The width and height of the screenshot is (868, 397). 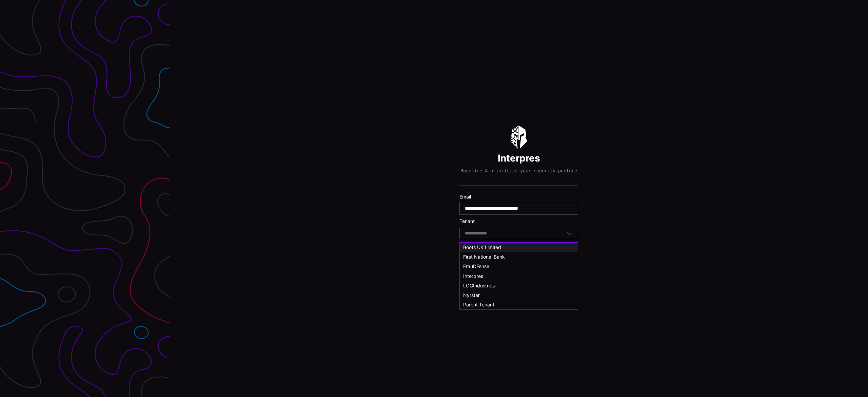 I want to click on span: Interpres, so click(x=473, y=276).